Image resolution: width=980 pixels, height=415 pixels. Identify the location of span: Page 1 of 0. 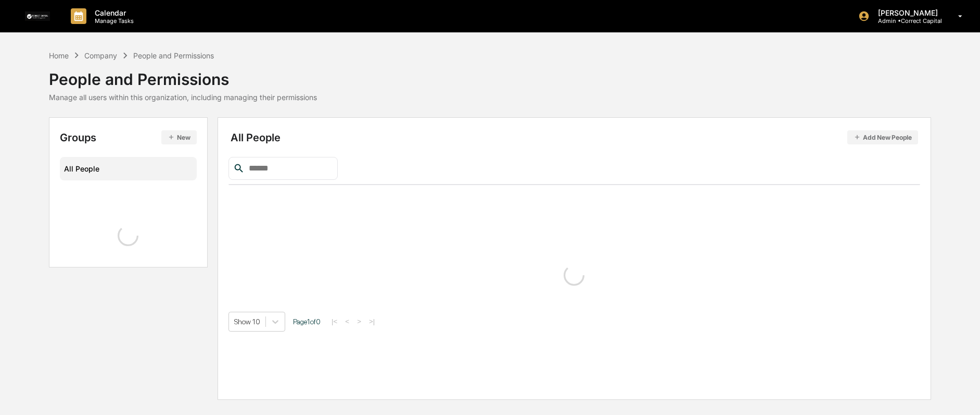
(307, 321).